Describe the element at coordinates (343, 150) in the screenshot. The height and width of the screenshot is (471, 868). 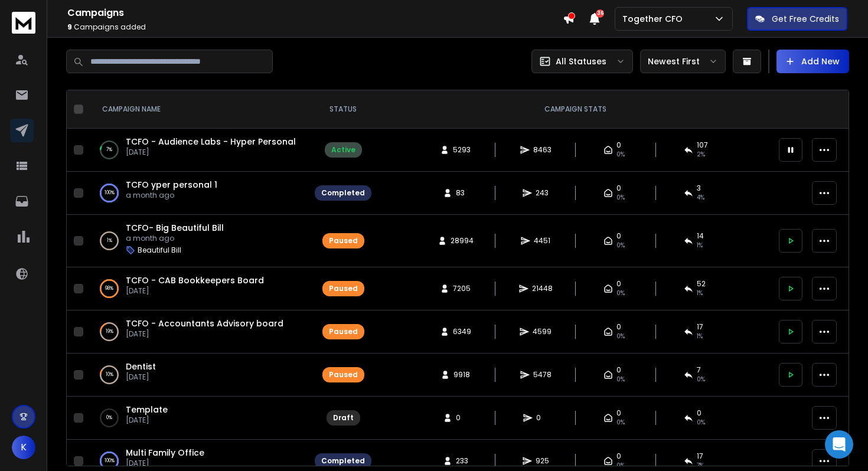
I see `div: Active` at that location.